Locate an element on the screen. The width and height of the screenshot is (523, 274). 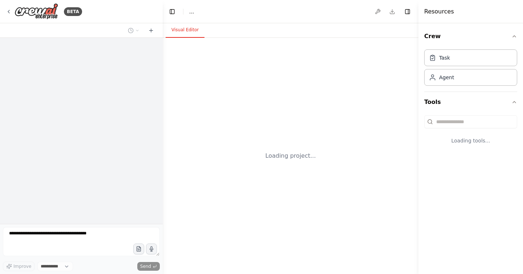
button: Switch to previous chat is located at coordinates (134, 31).